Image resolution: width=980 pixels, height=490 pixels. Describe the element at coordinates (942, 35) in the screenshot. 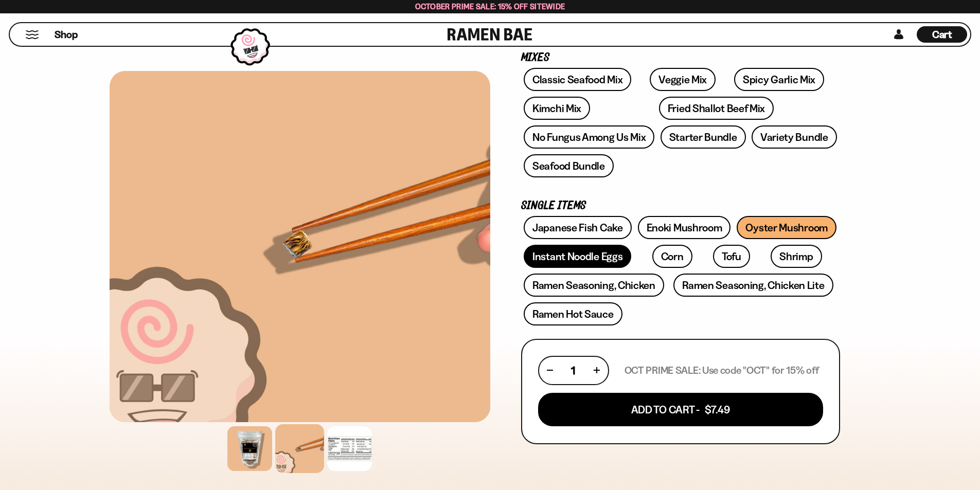

I see `div: Cart` at that location.